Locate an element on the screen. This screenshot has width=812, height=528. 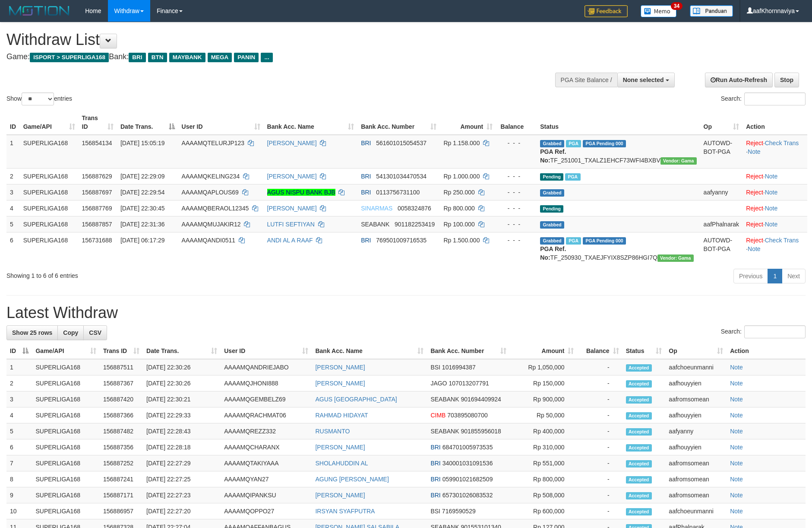
a: RUSMANTO is located at coordinates (333, 431).